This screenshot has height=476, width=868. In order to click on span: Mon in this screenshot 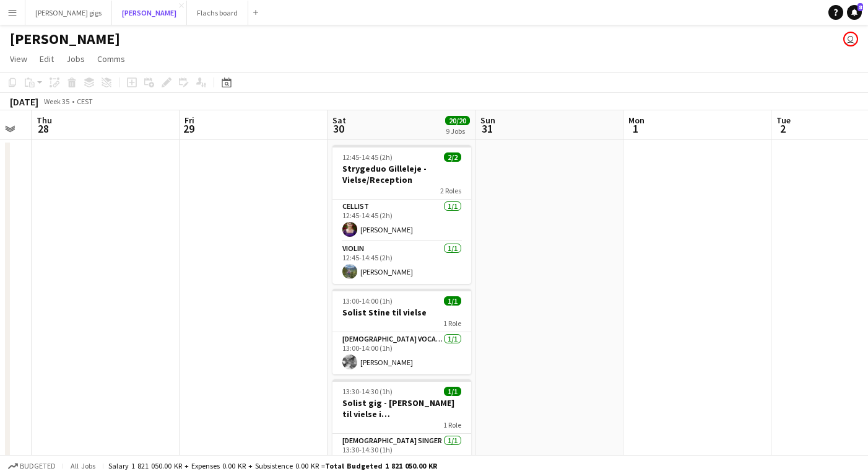, I will do `click(637, 120)`.